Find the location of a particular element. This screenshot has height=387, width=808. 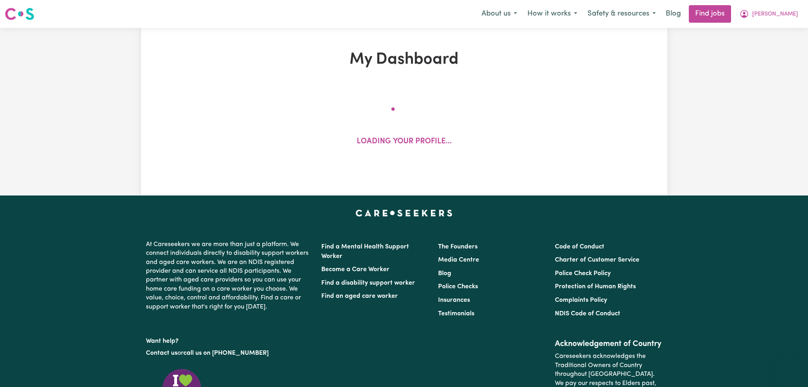

a: Protection of Human Rights is located at coordinates (595, 287).